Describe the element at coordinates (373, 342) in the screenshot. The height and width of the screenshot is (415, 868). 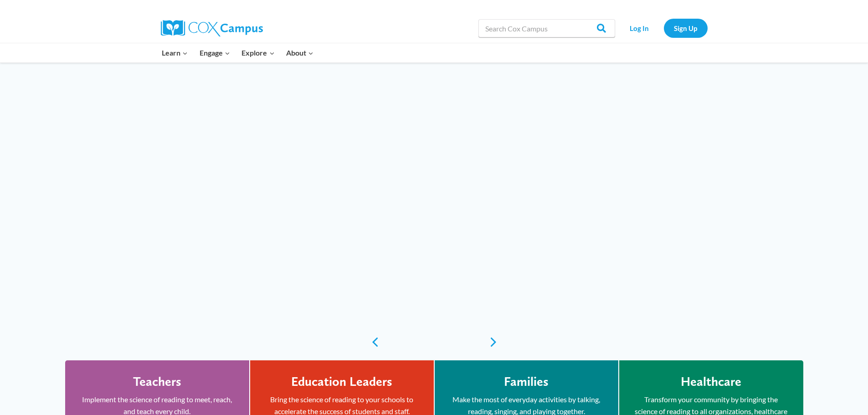
I see `a: previous` at that location.